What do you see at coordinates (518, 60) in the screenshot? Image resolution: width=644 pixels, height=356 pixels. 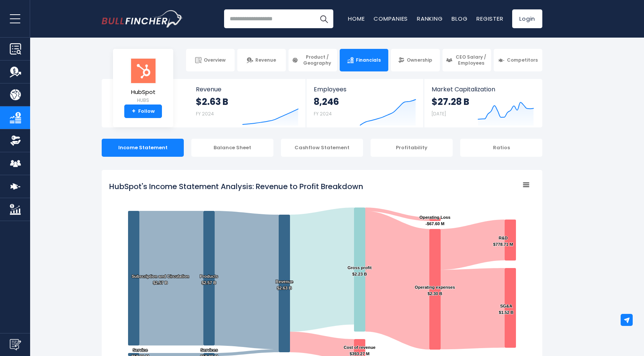 I see `a: Competitors` at bounding box center [518, 60].